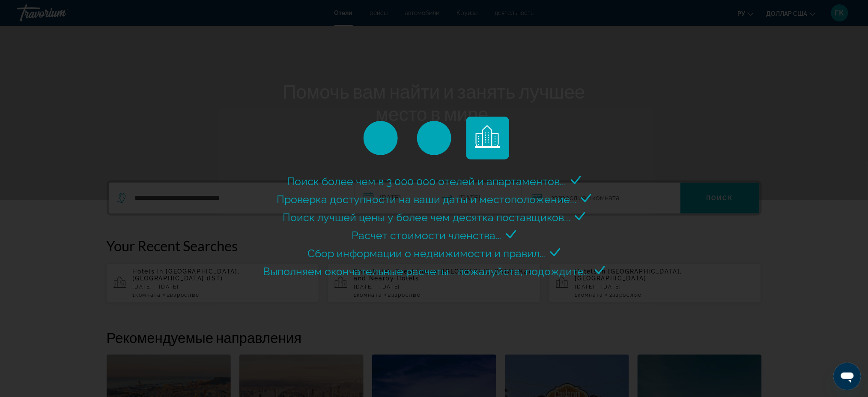 This screenshot has width=868, height=397. Describe the element at coordinates (427, 181) in the screenshot. I see `span: Поиск более чем в 3 000 000 отелей и апартаментов...` at that location.